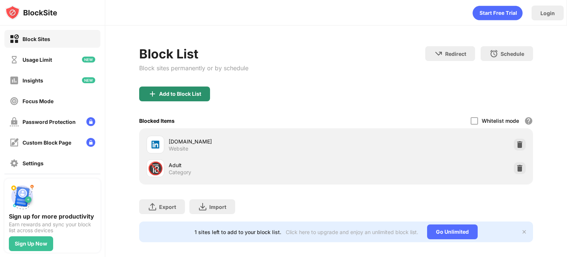 The height and width of the screenshot is (257, 567). What do you see at coordinates (194, 54) in the screenshot?
I see `div: Block List` at bounding box center [194, 54].